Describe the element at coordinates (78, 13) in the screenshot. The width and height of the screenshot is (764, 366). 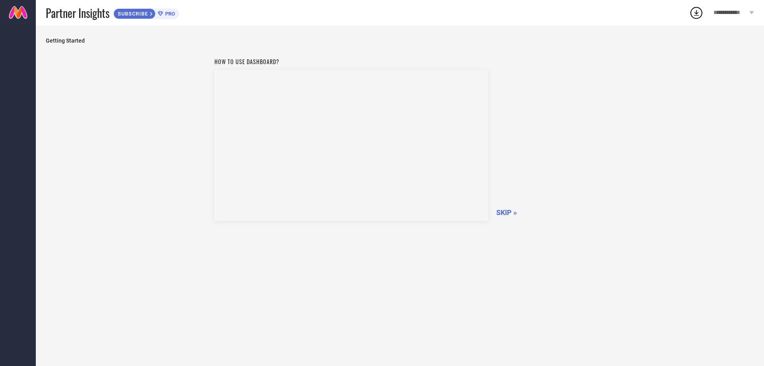
I see `span: Partner Insights` at that location.